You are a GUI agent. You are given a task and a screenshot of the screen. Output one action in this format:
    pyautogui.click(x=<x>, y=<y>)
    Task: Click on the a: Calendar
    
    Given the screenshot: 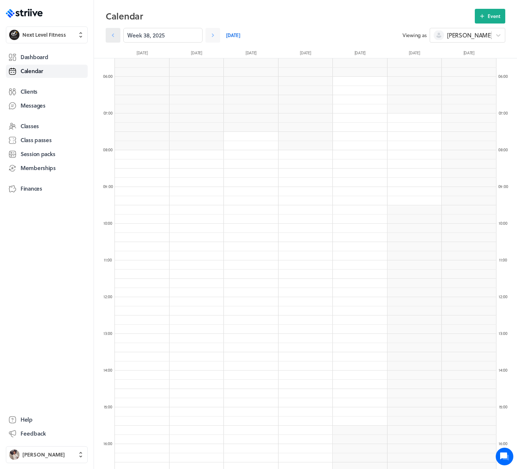 What is the action you would take?
    pyautogui.click(x=47, y=71)
    